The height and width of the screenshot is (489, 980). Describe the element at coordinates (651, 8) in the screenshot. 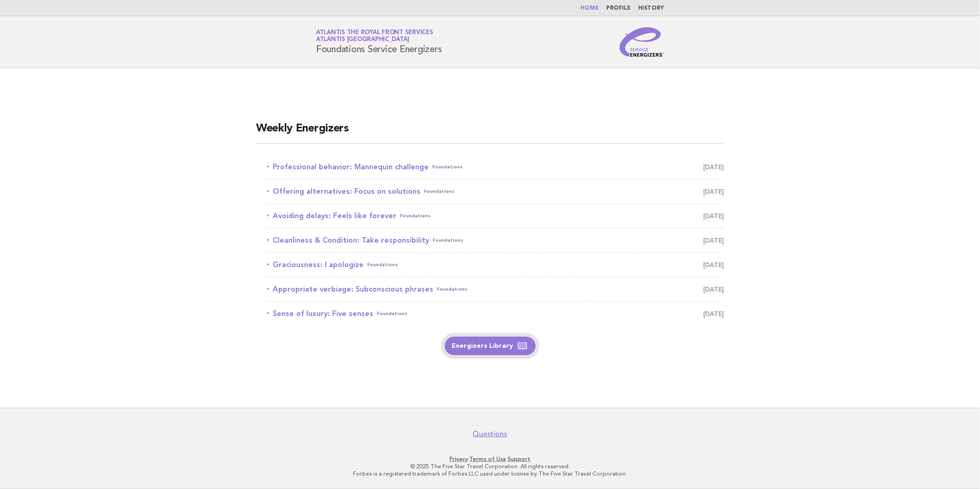

I see `a: History` at that location.